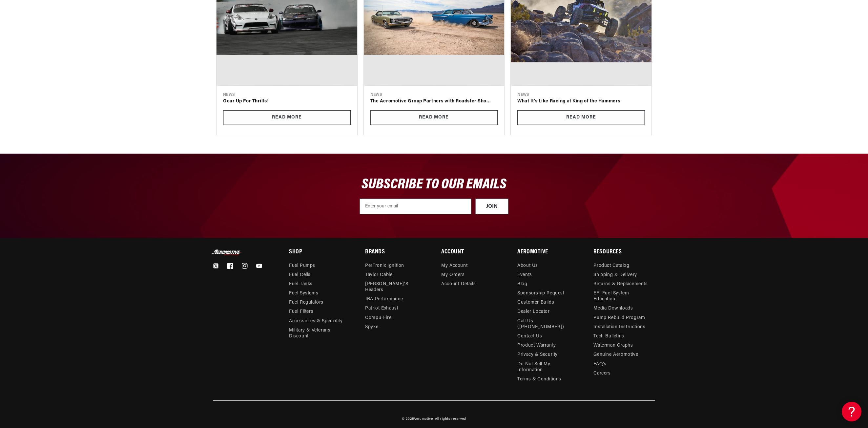  Describe the element at coordinates (539, 379) in the screenshot. I see `a: Terms & Conditions` at that location.